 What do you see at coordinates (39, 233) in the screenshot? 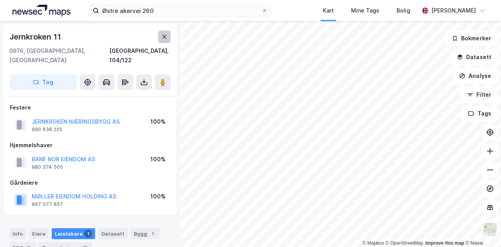
I see `div: Eiere` at bounding box center [39, 233].